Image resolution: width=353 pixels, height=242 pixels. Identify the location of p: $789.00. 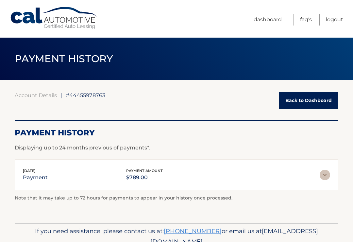
(145, 178).